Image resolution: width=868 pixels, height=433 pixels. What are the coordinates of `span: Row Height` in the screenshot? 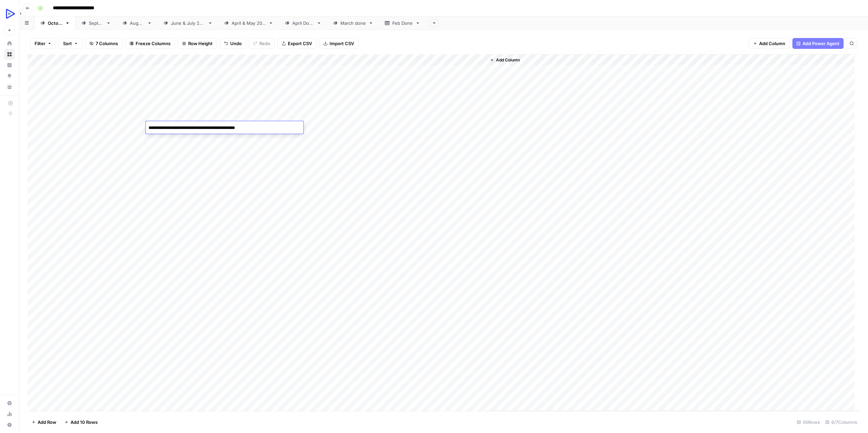 It's located at (200, 44).